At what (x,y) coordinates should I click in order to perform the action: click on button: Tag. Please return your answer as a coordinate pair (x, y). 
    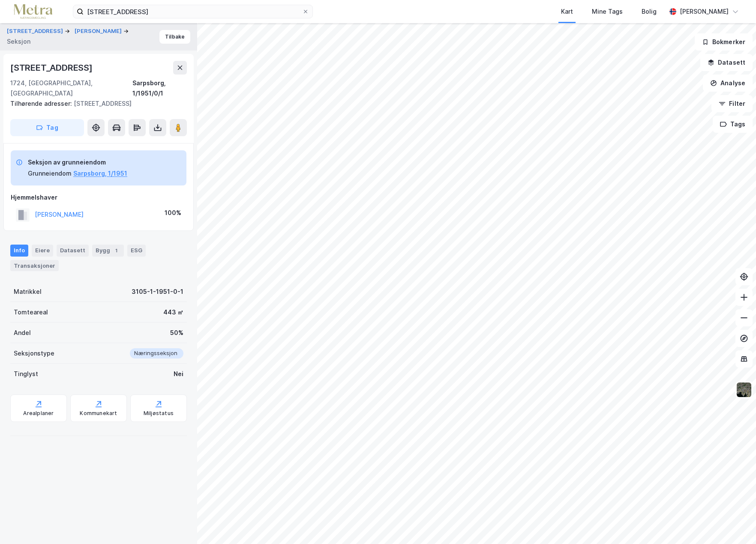
    Looking at the image, I should click on (47, 127).